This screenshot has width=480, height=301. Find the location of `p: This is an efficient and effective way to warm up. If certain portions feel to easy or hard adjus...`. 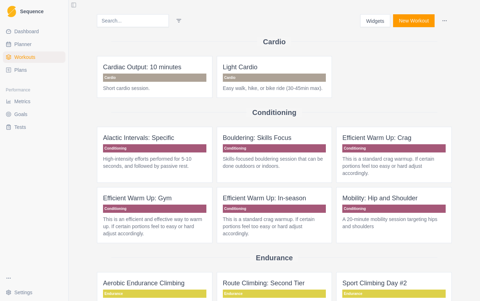

p: This is an efficient and effective way to warm up. If certain portions feel to easy or hard adjus... is located at coordinates (154, 227).